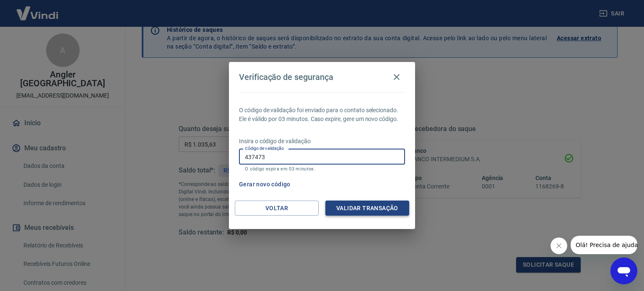 This screenshot has width=644, height=291. Describe the element at coordinates (286, 77) in the screenshot. I see `h4: Verificação de segurança` at that location.